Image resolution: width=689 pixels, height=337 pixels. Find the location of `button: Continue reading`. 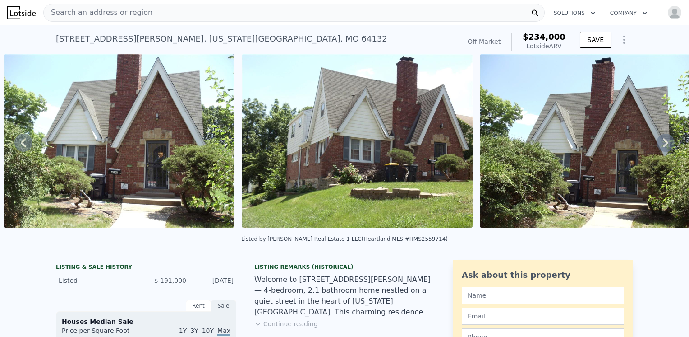

button: Continue reading is located at coordinates (286, 323).